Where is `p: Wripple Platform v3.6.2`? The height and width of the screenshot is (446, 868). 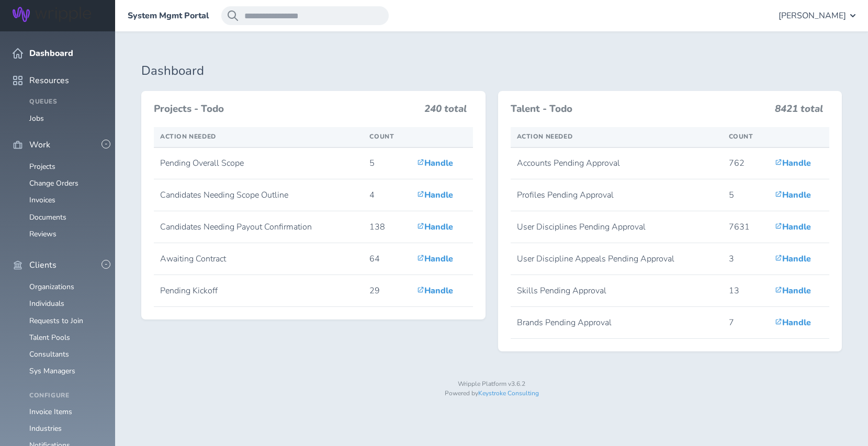
p: Wripple Platform v3.6.2 is located at coordinates (491, 385).